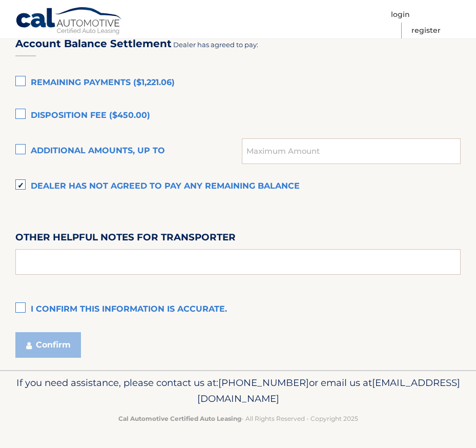 This screenshot has height=448, width=476. Describe the element at coordinates (216, 45) in the screenshot. I see `span: Dealer has agreed to pay:` at that location.